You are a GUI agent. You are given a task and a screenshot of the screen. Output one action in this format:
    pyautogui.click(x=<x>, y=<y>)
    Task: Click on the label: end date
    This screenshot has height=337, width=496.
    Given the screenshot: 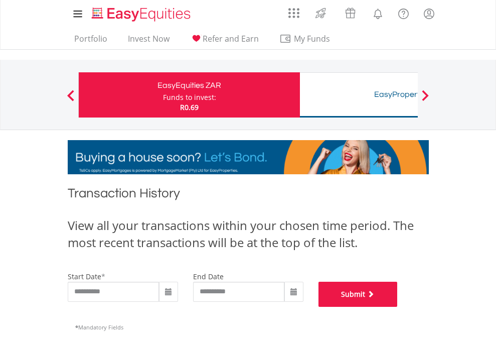 What is the action you would take?
    pyautogui.click(x=208, y=276)
    